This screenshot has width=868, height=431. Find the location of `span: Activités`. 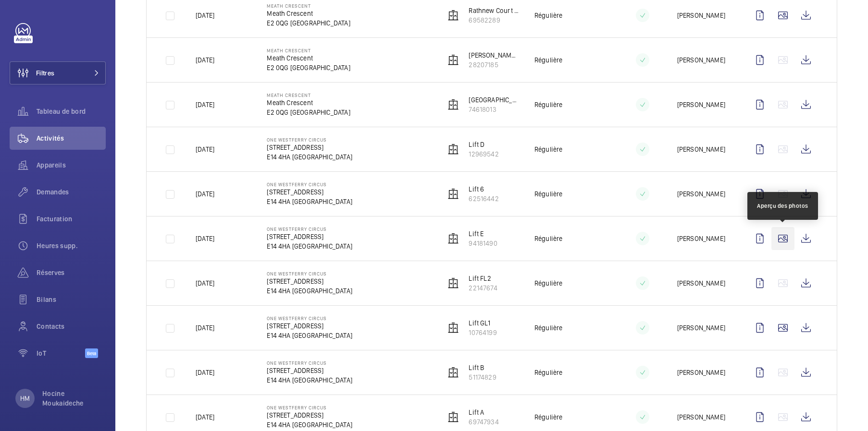

span: Activités is located at coordinates (71, 139).